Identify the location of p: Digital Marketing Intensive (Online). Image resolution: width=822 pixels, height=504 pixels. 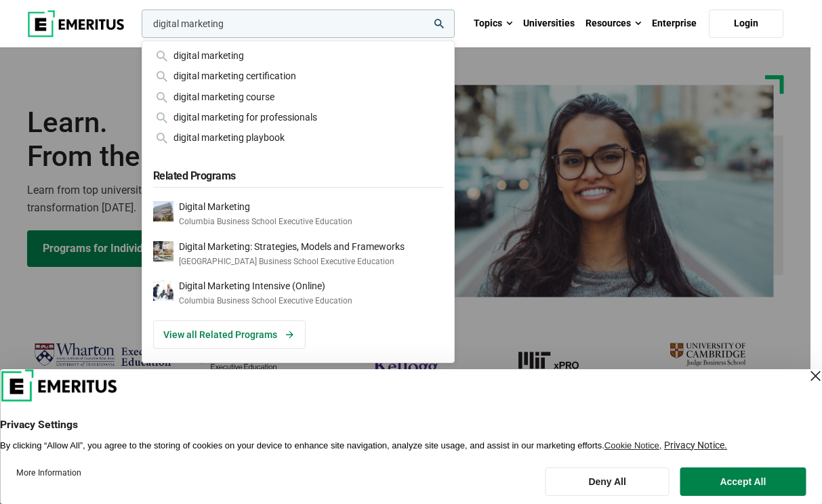
(266, 286).